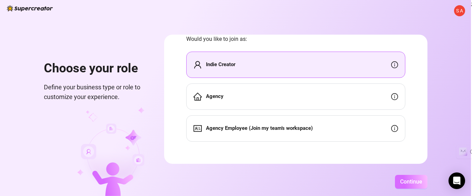 This screenshot has height=196, width=472. What do you see at coordinates (296, 39) in the screenshot?
I see `span: Would you like to join as:` at bounding box center [296, 39].